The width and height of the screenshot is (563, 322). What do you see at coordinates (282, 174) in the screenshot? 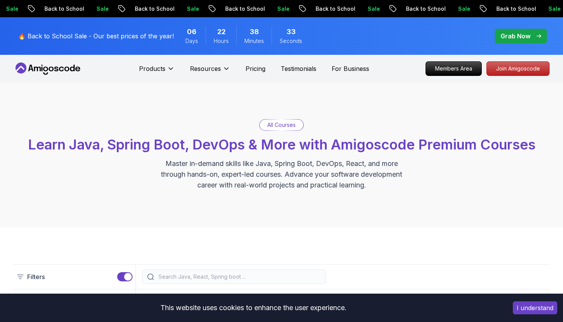
I see `p: Master in-demand skills like Java, Spring Boot, DevOps, React, and more through hands-on, expert-...` at bounding box center [282, 174].